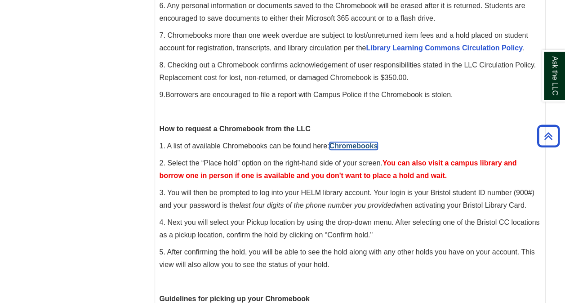 The image size is (565, 303). I want to click on span: Borrowers are encouraged to file a report with Campus Police if the Chromebook is stolen., so click(309, 94).